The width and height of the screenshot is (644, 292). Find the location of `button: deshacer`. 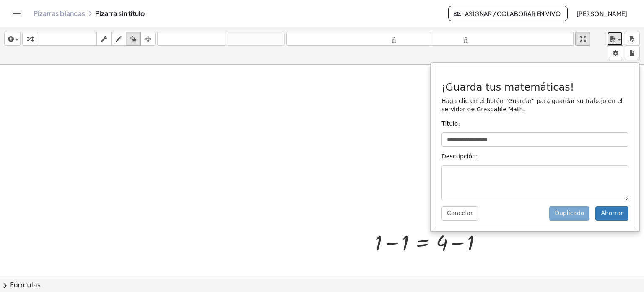

button: deshacer is located at coordinates (191, 38).